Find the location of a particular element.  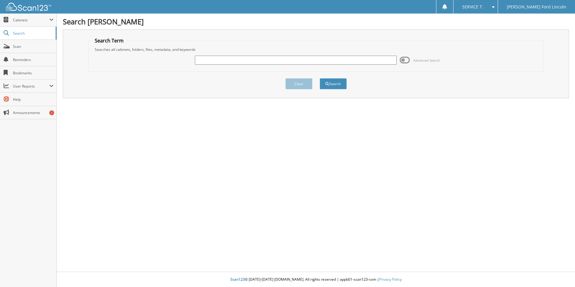

button: Search is located at coordinates (333, 84).